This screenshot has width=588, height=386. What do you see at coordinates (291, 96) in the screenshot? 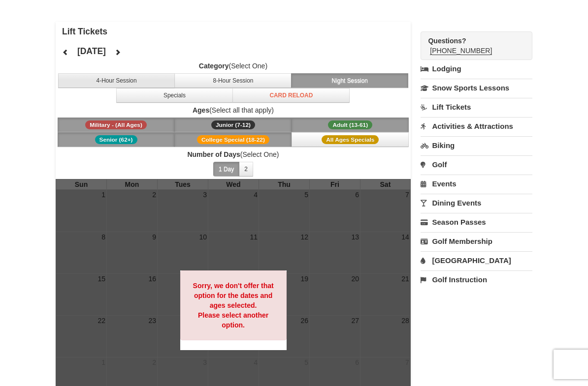
I see `button: Card Reload` at bounding box center [291, 96].